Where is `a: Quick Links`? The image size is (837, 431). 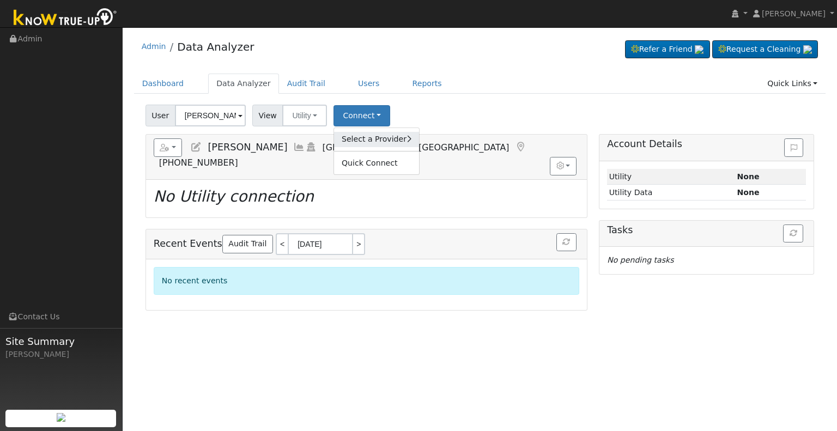
a: Quick Links is located at coordinates (792, 83).